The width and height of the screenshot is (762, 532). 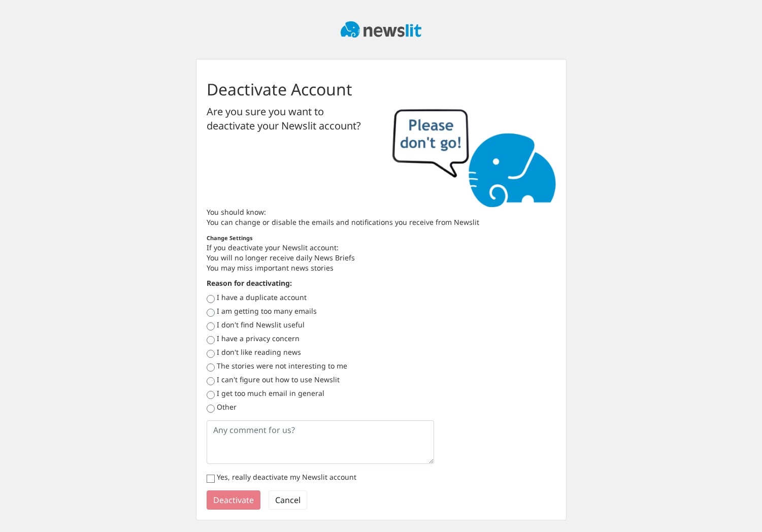 I want to click on label: I am getting too many emails, so click(x=266, y=311).